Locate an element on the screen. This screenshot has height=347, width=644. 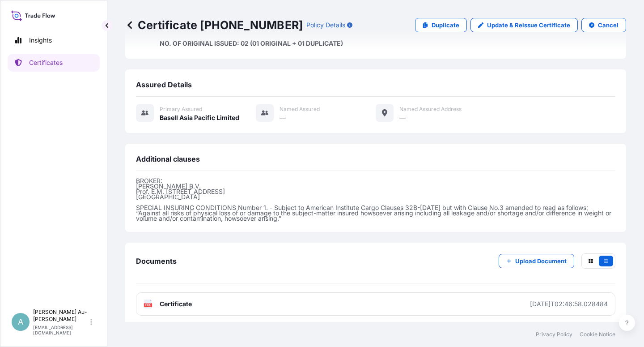
span: Primary assured is located at coordinates (181, 109).